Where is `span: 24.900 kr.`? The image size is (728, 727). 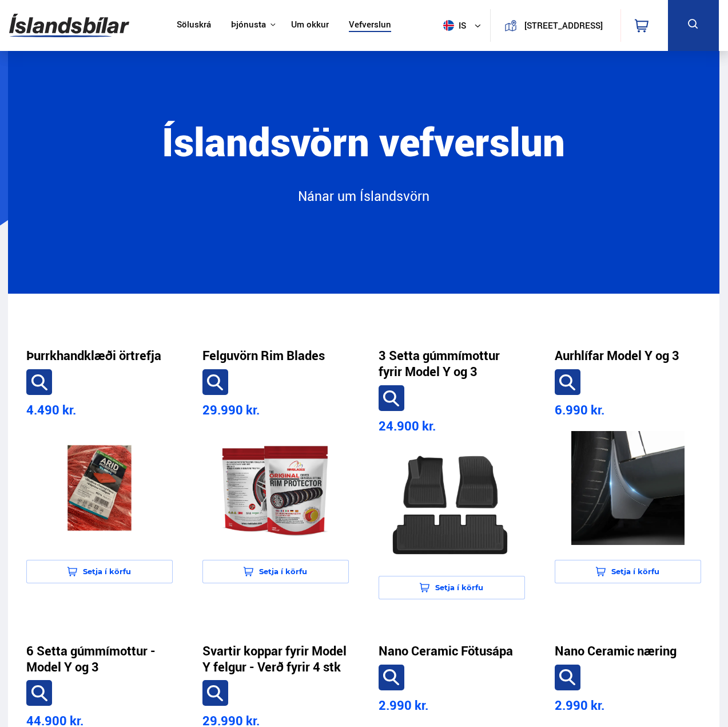
span: 24.900 kr. is located at coordinates (407, 425).